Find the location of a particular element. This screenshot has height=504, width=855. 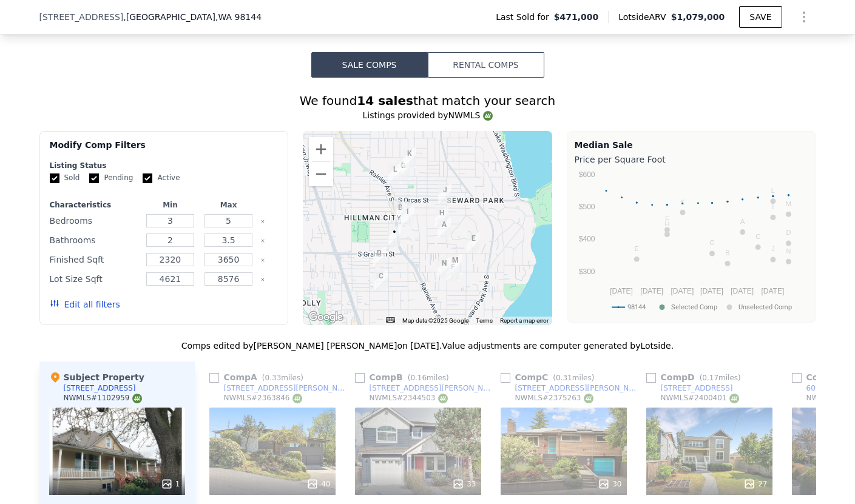

div: Max is located at coordinates (229, 205).